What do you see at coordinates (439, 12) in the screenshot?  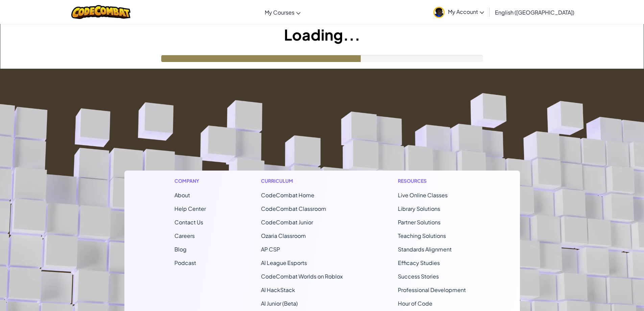 I see `img: avatar` at bounding box center [439, 12].